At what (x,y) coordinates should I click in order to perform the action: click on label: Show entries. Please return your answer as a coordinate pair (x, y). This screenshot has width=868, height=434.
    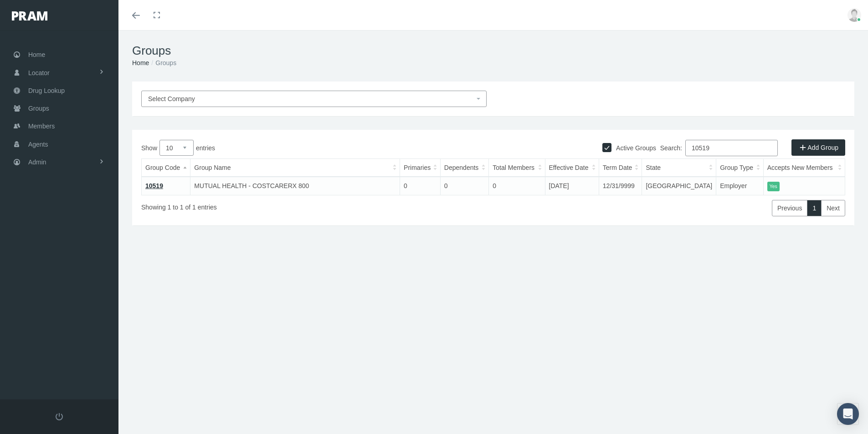
    Looking at the image, I should click on (317, 148).